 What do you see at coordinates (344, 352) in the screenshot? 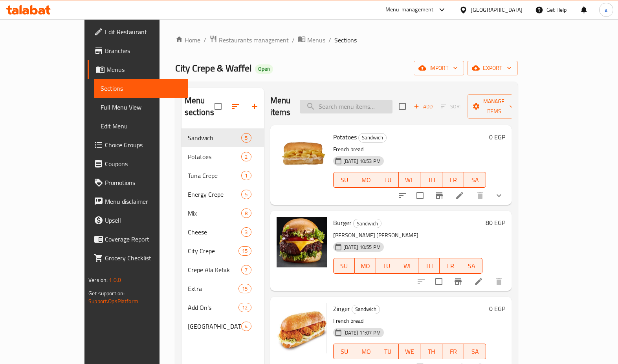
I see `span: SU` at bounding box center [344, 352].